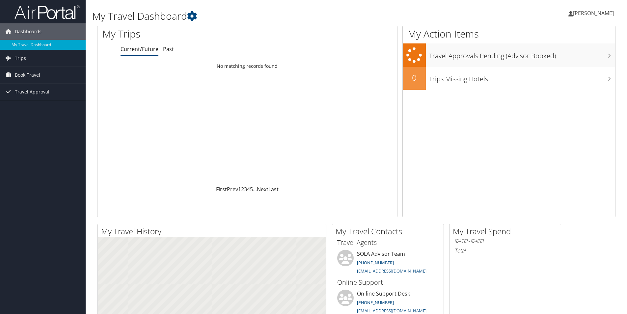  What do you see at coordinates (505, 251) in the screenshot?
I see `h6: Total` at bounding box center [505, 251].